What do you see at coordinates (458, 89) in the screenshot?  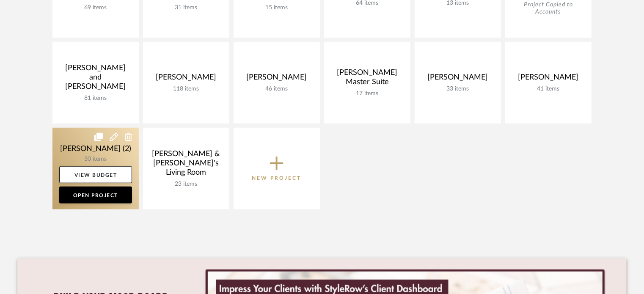 I see `div: 33 items` at bounding box center [458, 89].